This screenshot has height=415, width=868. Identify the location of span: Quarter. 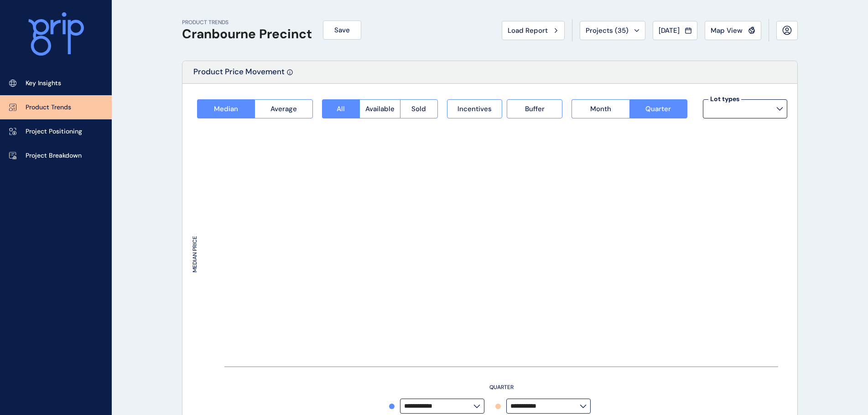
(658, 109).